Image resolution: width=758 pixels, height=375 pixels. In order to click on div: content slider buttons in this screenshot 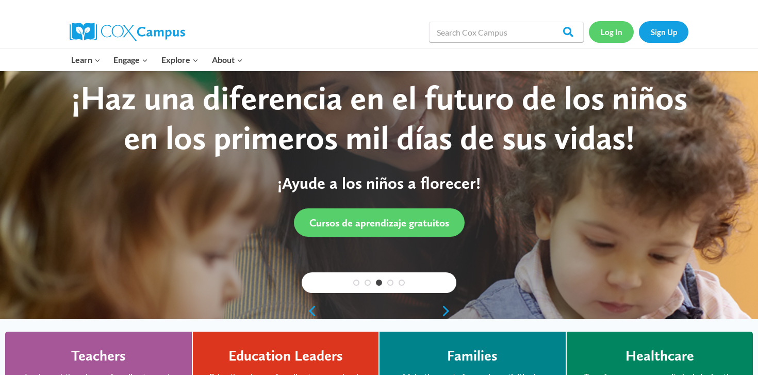, I will do `click(379, 311)`.